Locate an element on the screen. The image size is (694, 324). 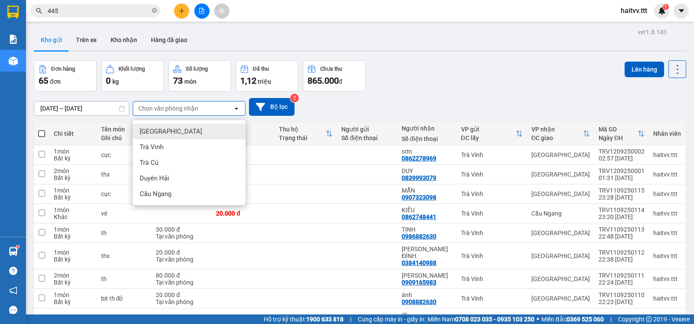
div: Chọn văn phòng nhận is located at coordinates (168, 108).